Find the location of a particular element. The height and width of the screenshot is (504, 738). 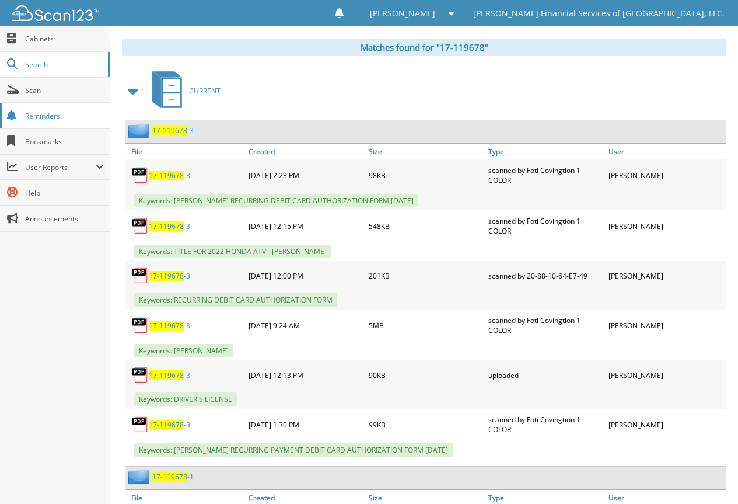

a: CURRENT is located at coordinates (183, 90).